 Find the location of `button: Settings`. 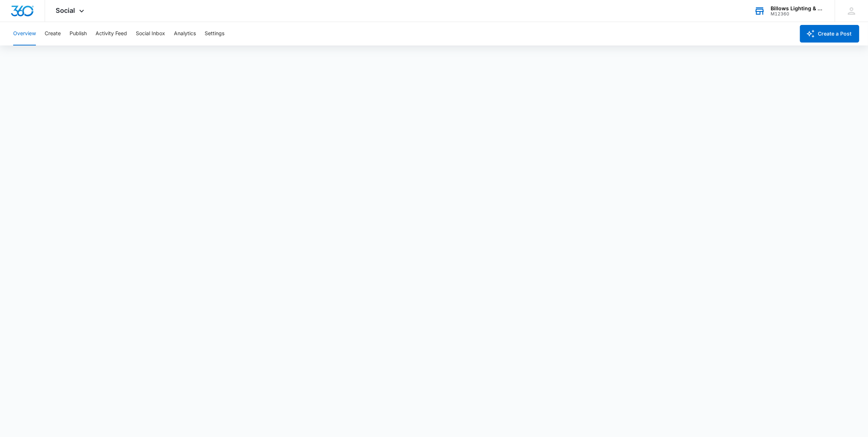

button: Settings is located at coordinates (215, 33).